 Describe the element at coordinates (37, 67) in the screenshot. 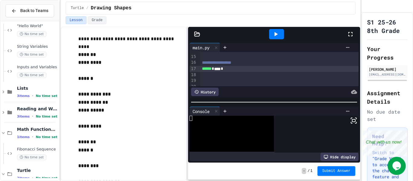

I see `span: Inputs and Variables` at that location.